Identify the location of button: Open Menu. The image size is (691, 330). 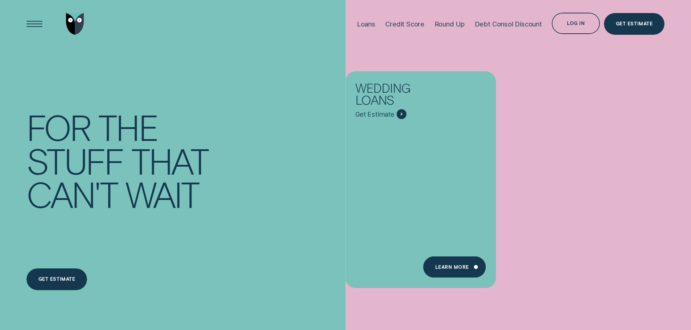
(34, 24).